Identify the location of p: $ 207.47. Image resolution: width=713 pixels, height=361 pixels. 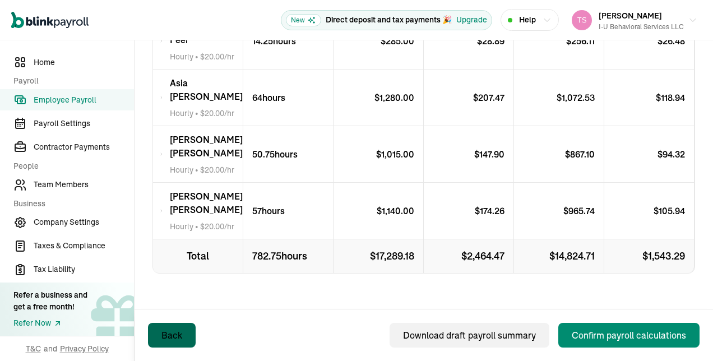
(494, 98).